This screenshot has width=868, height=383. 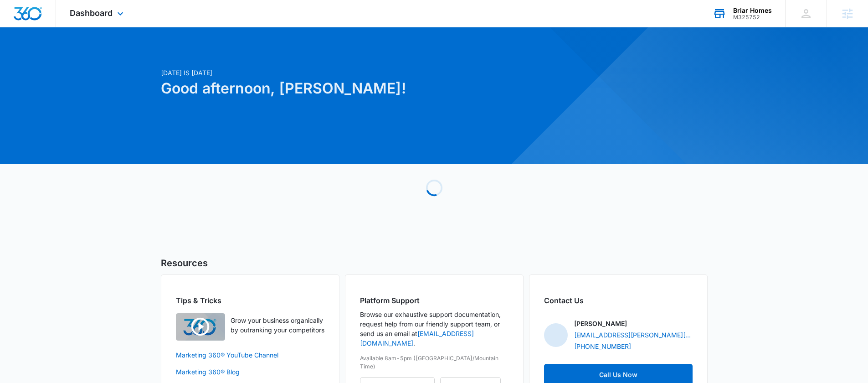 What do you see at coordinates (556, 335) in the screenshot?
I see `img: Alyssa Bauer` at bounding box center [556, 335].